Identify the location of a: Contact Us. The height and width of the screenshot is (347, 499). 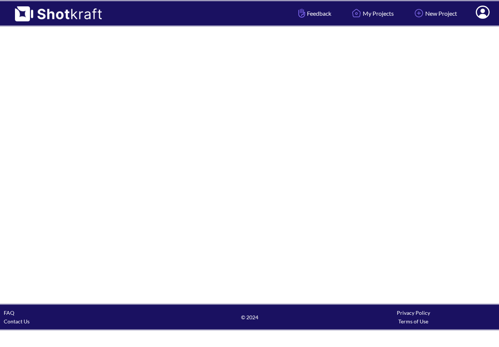
(16, 321).